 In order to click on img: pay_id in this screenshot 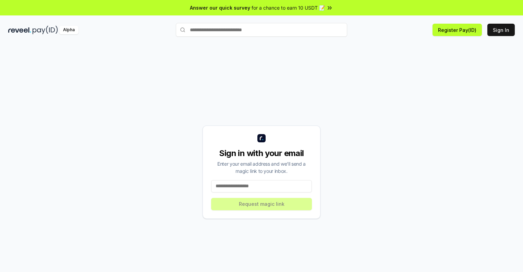, I will do `click(45, 30)`.